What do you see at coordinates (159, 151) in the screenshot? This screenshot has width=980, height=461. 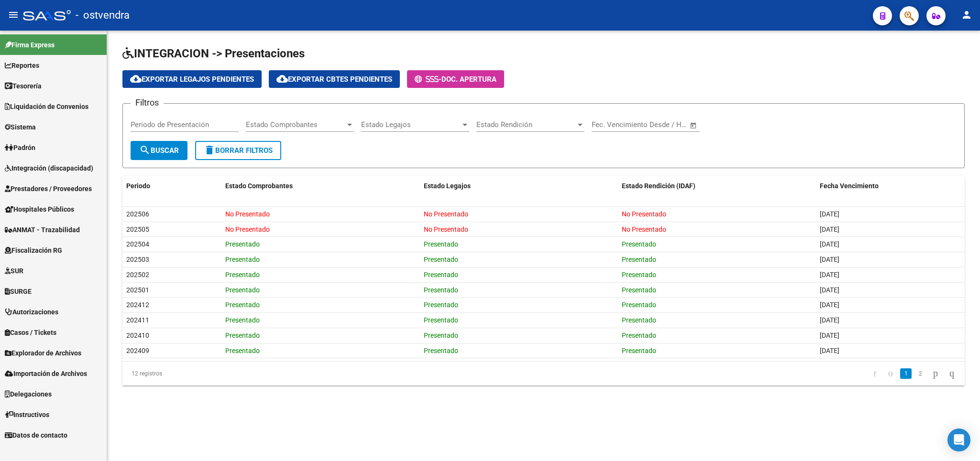 I see `button: Buscar` at bounding box center [159, 151].